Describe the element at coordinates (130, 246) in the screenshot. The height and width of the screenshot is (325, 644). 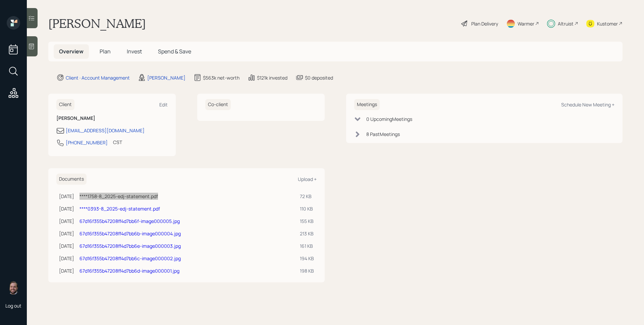
I see `a: 67d16f355b47208ff4d7bb6e-image000003.jpg` at that location.